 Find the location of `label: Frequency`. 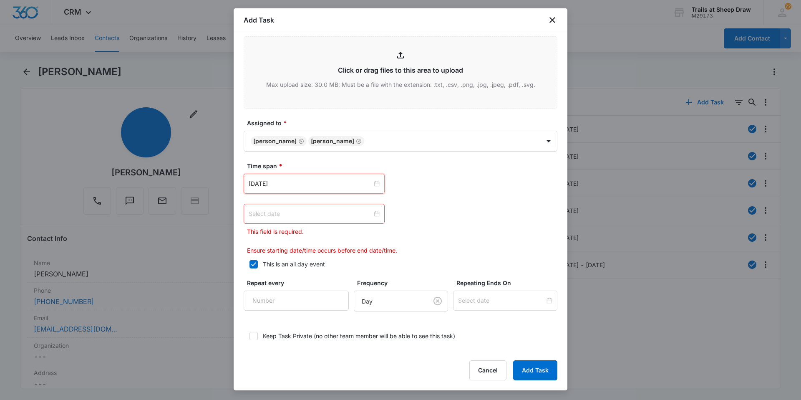

label: Frequency is located at coordinates (404, 283).